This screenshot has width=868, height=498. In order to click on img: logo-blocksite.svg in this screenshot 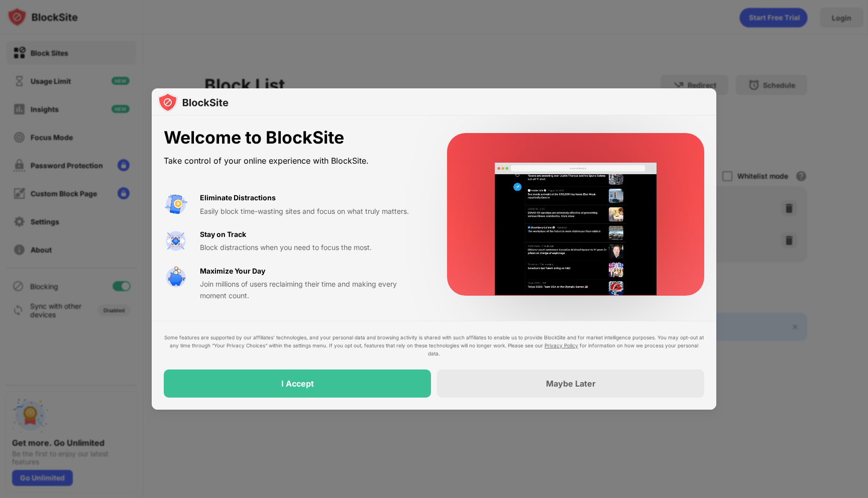, I will do `click(193, 102)`.